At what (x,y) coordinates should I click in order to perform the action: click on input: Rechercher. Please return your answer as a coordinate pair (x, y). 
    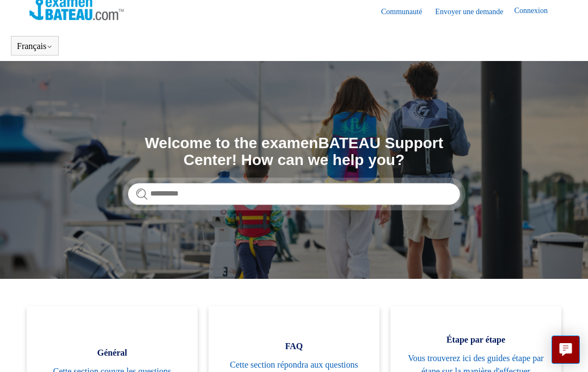
    Looking at the image, I should click on (294, 194).